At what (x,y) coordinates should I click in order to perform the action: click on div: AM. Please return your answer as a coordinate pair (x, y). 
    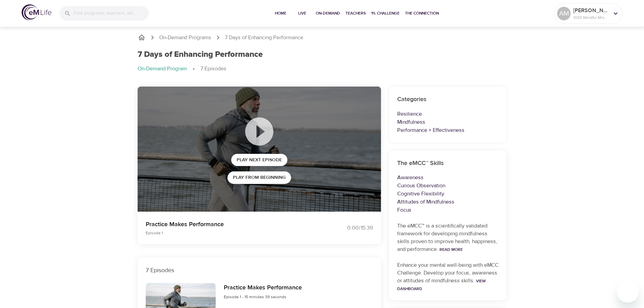
    Looking at the image, I should click on (564, 13).